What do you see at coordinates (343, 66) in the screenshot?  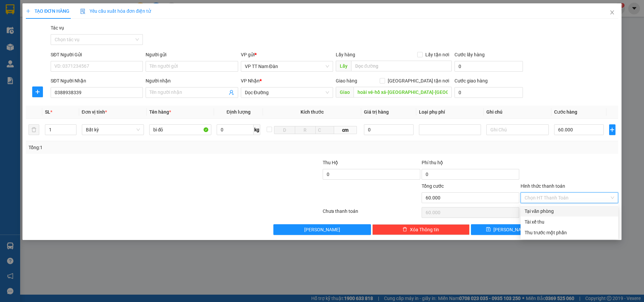 I see `span: Lấy` at bounding box center [343, 66].